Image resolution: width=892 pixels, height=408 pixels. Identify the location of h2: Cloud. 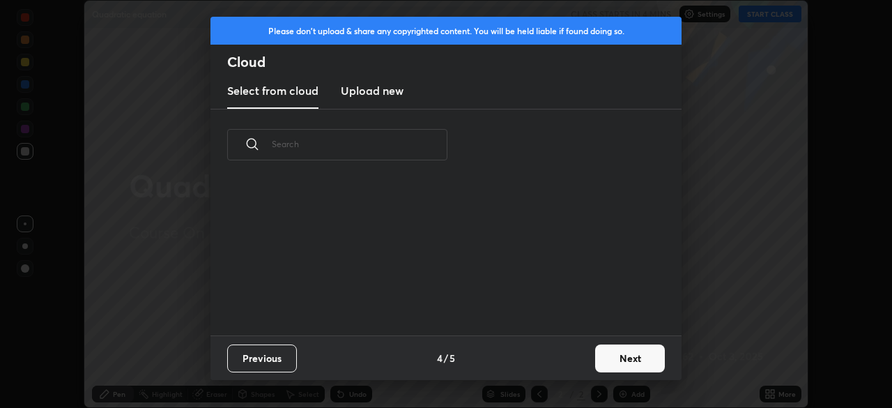
(454, 62).